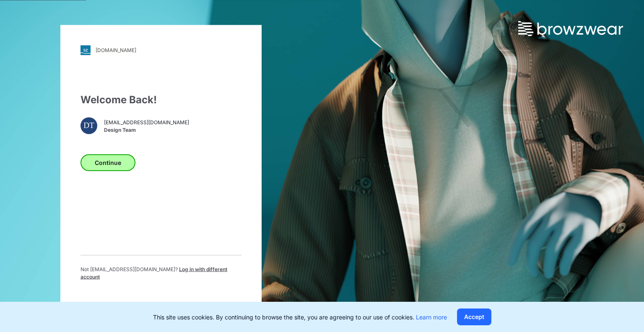 This screenshot has height=332, width=644. What do you see at coordinates (300, 317) in the screenshot?
I see `p: This site uses cookies. By continuing to browse the site, you are agreeing to our use of cookies.` at bounding box center [300, 317].